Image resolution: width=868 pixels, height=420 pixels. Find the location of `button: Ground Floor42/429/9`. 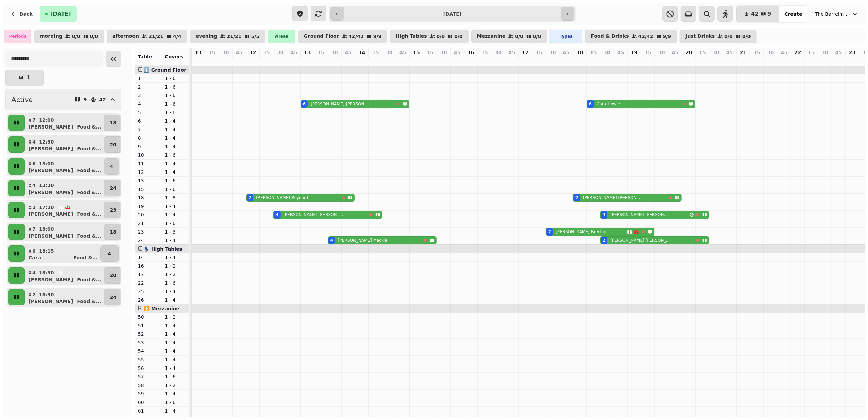

button: Ground Floor42/429/9 is located at coordinates (342, 36).